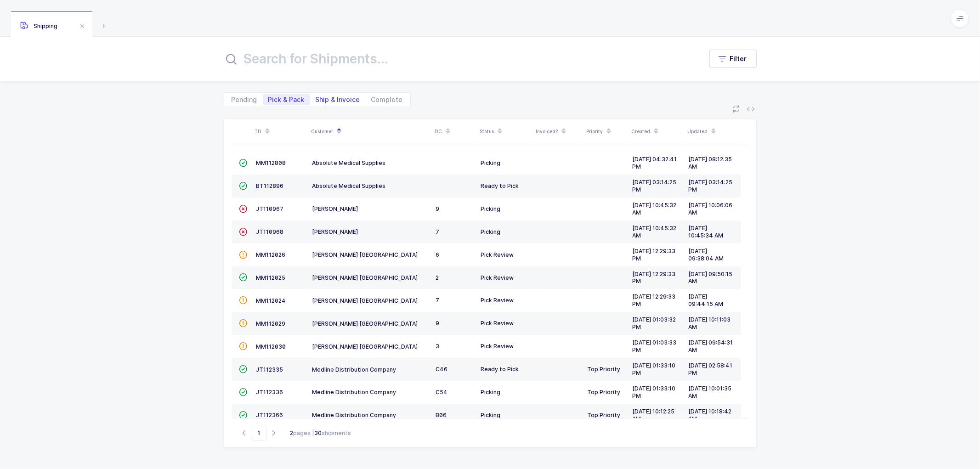  I want to click on div: pages | shipments, so click(321, 434).